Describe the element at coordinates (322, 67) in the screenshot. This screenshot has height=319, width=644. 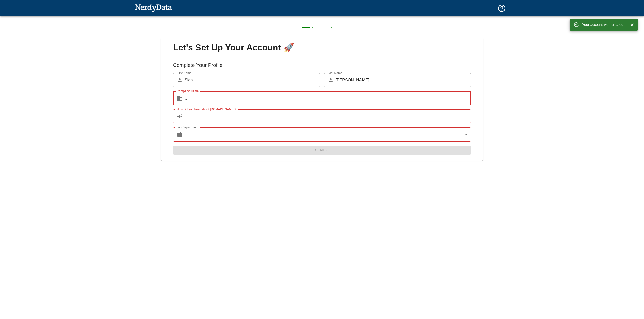
I see `h6: Complete Your Profile` at that location.